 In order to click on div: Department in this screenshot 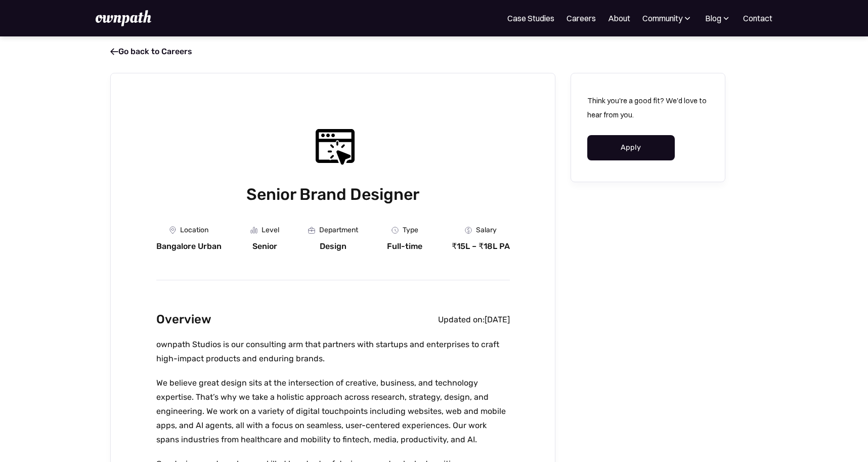, I will do `click(339, 230)`.